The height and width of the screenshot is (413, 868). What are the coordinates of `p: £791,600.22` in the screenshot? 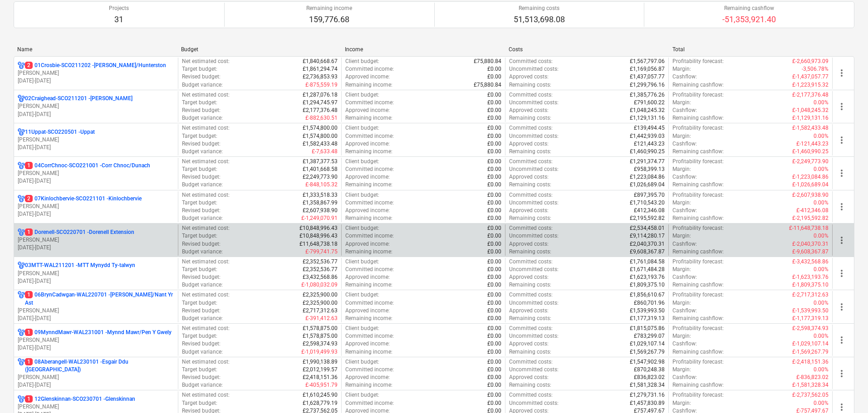 It's located at (649, 103).